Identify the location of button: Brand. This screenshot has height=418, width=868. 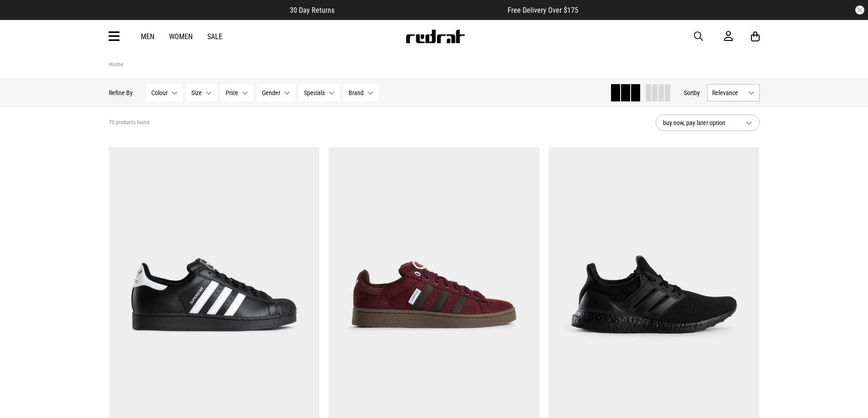
(361, 93).